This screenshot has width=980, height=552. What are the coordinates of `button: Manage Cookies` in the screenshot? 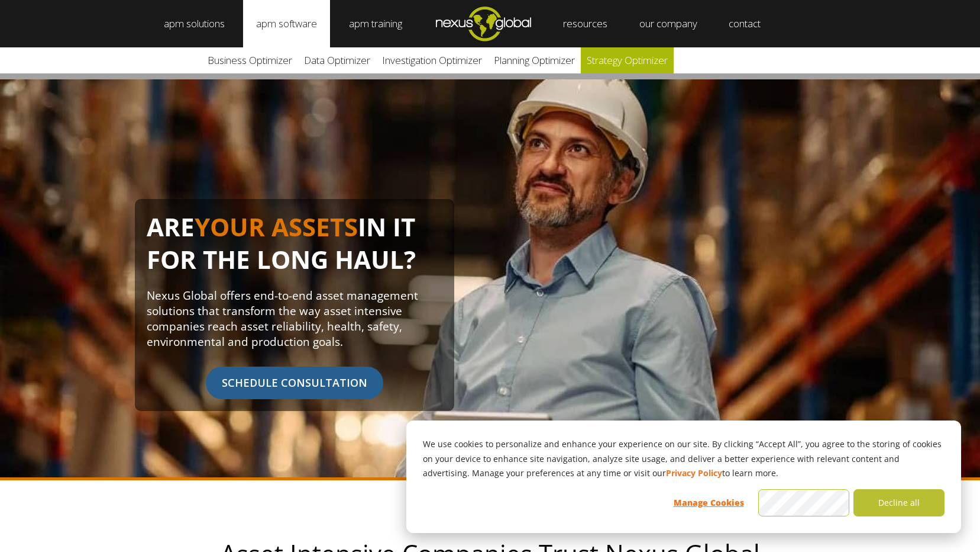 It's located at (708, 502).